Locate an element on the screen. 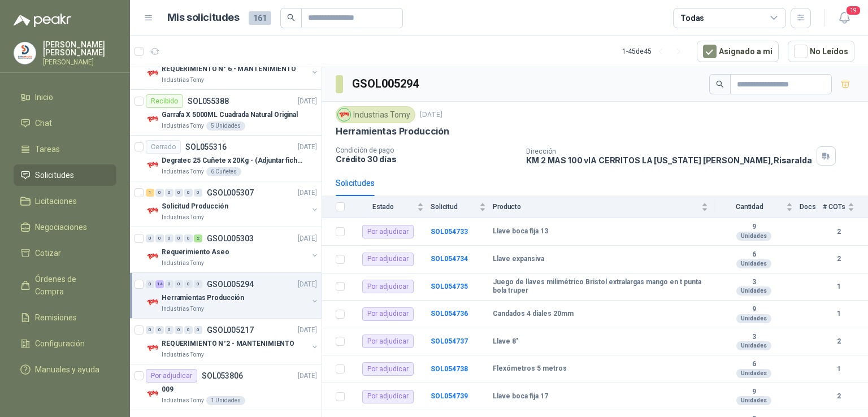 Image resolution: width=868 pixels, height=417 pixels. img: Logo peakr is located at coordinates (42, 20).